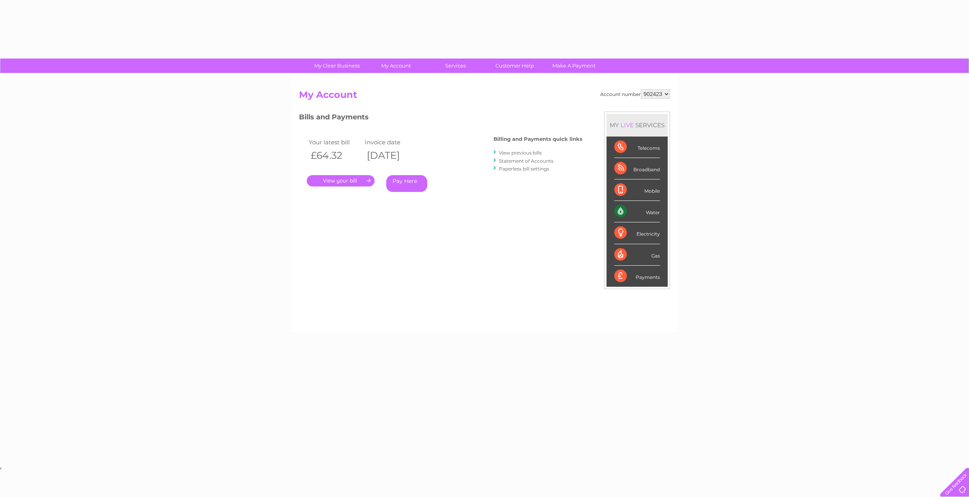 This screenshot has width=969, height=497. Describe the element at coordinates (524, 168) in the screenshot. I see `a: Paperless bill settings` at that location.